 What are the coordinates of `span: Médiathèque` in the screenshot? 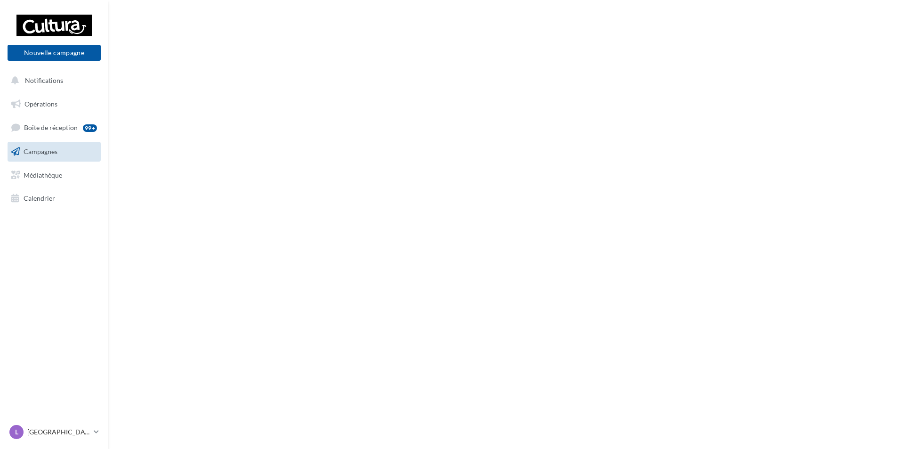 It's located at (43, 174).